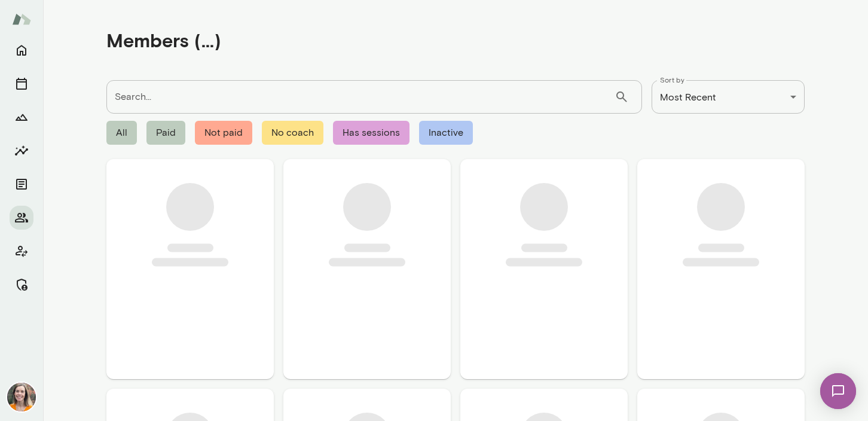 Image resolution: width=868 pixels, height=421 pixels. Describe the element at coordinates (224, 133) in the screenshot. I see `span: Not paid` at that location.